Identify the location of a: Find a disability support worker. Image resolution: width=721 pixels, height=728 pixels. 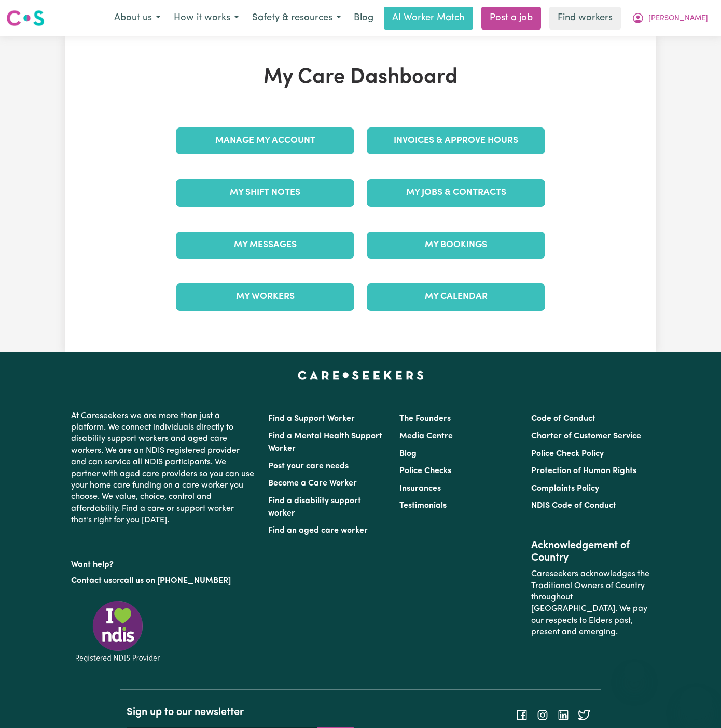
(314, 507).